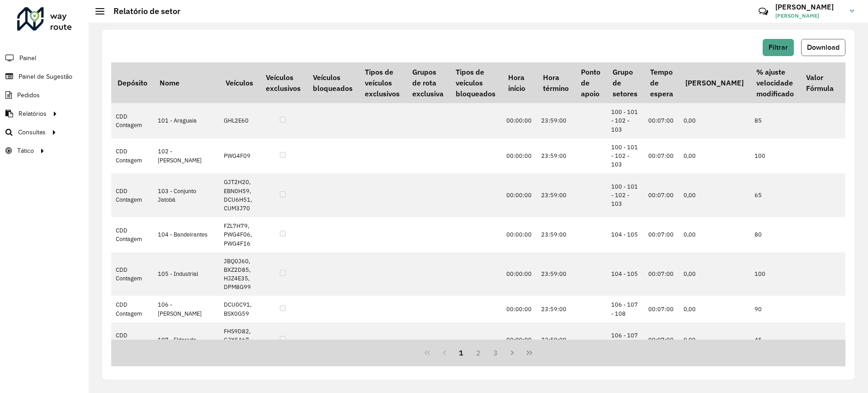 This screenshot has height=393, width=868. Describe the element at coordinates (775, 120) in the screenshot. I see `td: 85` at that location.